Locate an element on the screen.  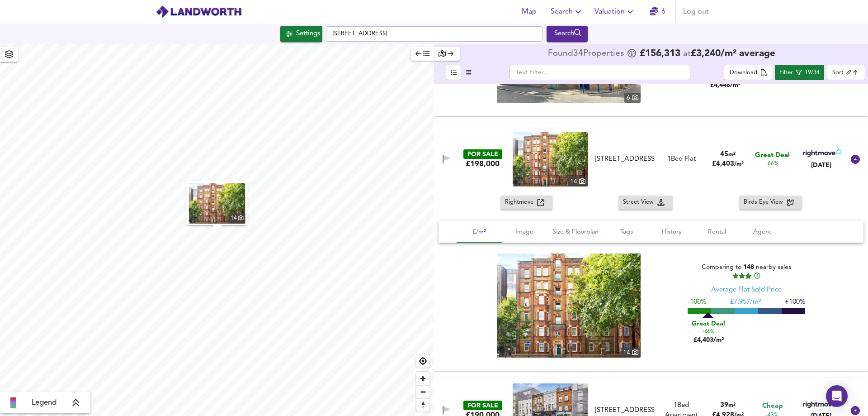
span: Image is located at coordinates (525, 231).